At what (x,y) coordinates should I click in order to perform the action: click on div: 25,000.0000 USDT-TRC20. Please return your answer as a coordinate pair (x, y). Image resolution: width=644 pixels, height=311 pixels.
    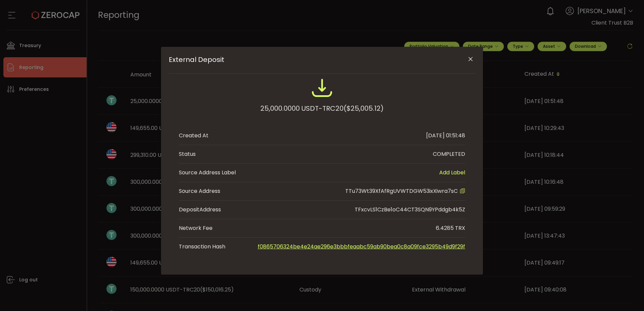
    Looking at the image, I should click on (322, 109).